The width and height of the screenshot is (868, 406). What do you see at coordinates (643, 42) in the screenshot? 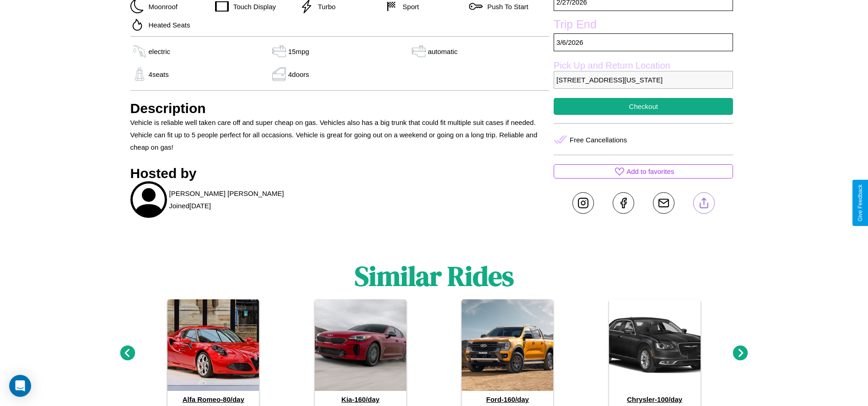
I see `p: 3 / 6 / 2026` at bounding box center [643, 42].